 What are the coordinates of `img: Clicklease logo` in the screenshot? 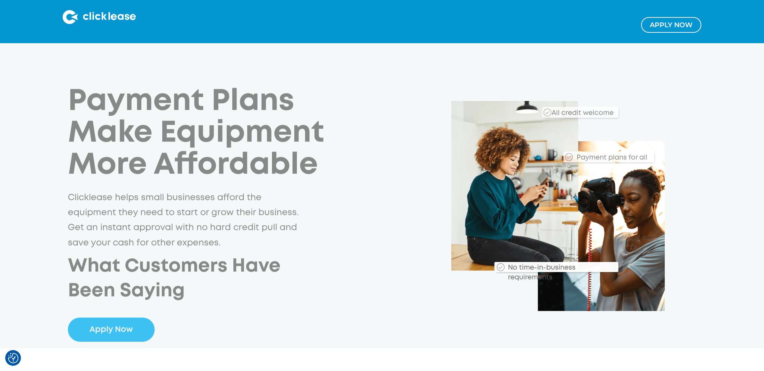 It's located at (99, 17).